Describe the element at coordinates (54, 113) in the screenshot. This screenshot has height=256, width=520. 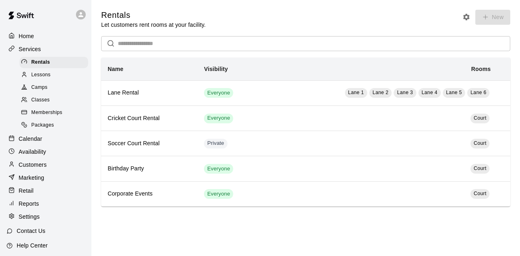
I see `div: Memberships` at that location.